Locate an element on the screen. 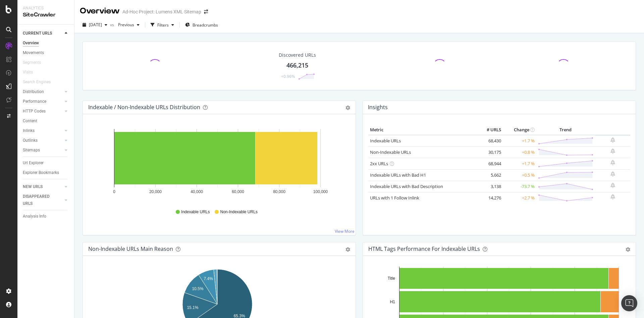 This screenshot has height=318, width=644. th: # URLS is located at coordinates (489, 130).